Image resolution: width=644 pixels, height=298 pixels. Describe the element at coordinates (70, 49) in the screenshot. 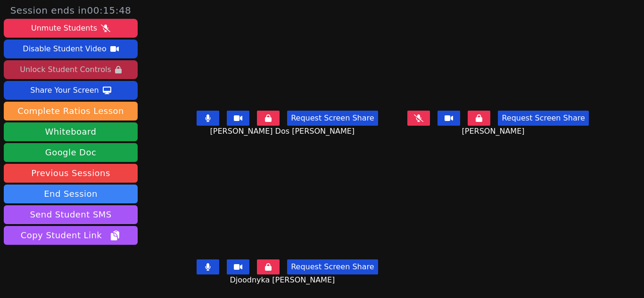

I see `button: Disable Student Video` at that location.